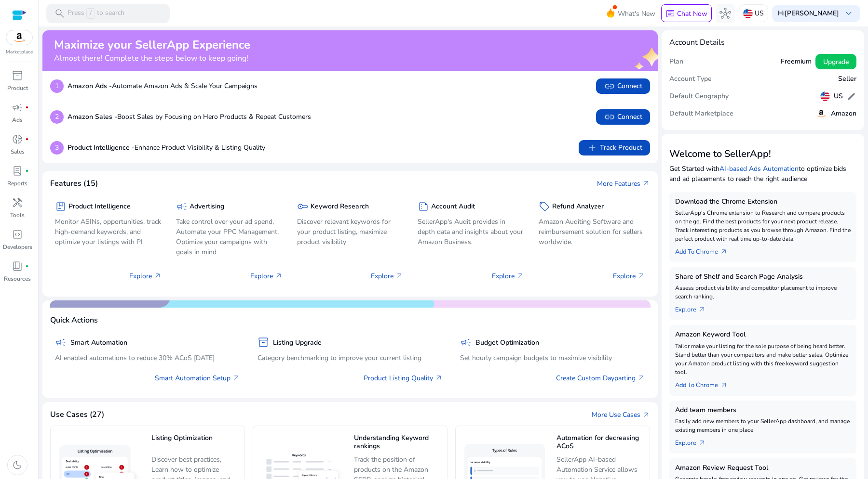  What do you see at coordinates (763, 426) in the screenshot?
I see `p: Easily add new members to your SellerApp dashboard, and manage existing members in one place` at bounding box center [763, 426].